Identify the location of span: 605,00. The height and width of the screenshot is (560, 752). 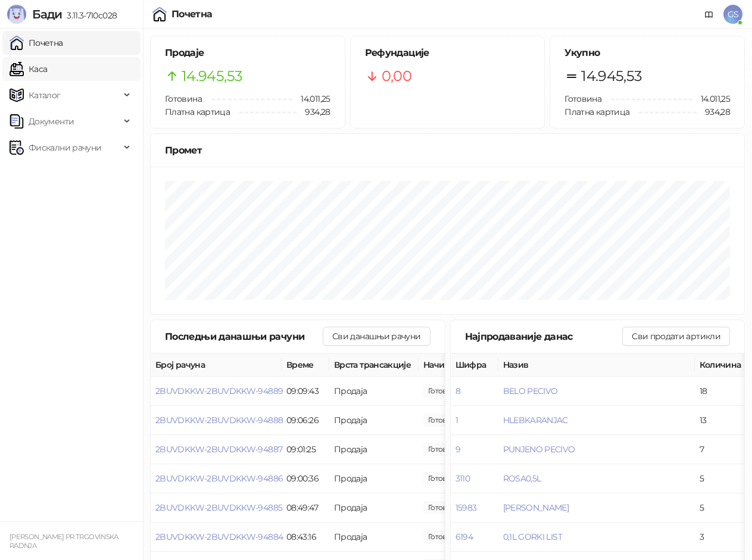
(443, 537).